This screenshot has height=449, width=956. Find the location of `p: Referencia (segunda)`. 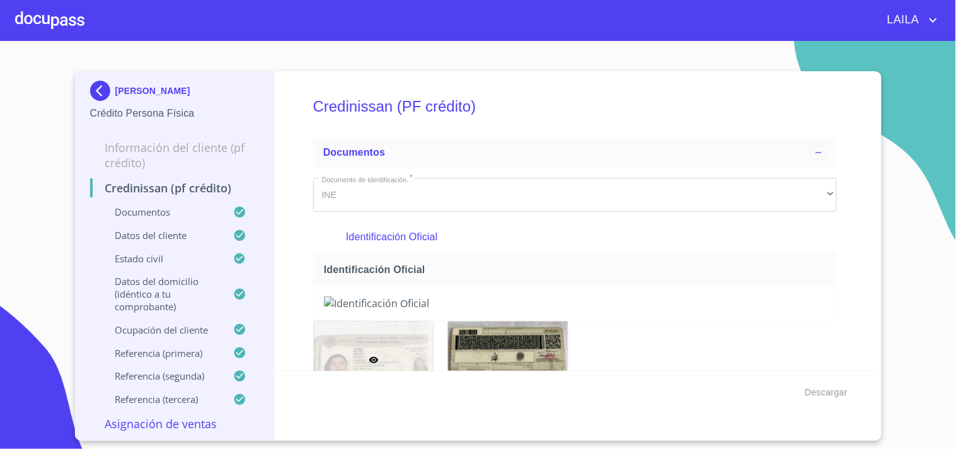

p: Referencia (segunda) is located at coordinates (162, 376).